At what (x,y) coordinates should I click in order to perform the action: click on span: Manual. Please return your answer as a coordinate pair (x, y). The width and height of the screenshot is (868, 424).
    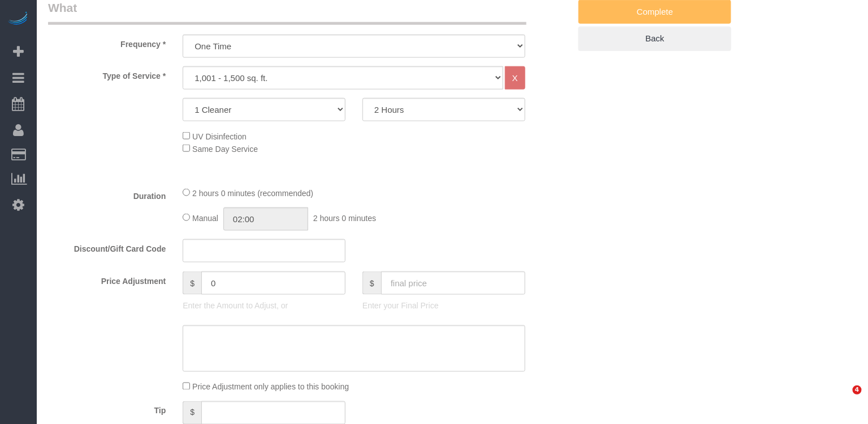
    Looking at the image, I should click on (206, 218).